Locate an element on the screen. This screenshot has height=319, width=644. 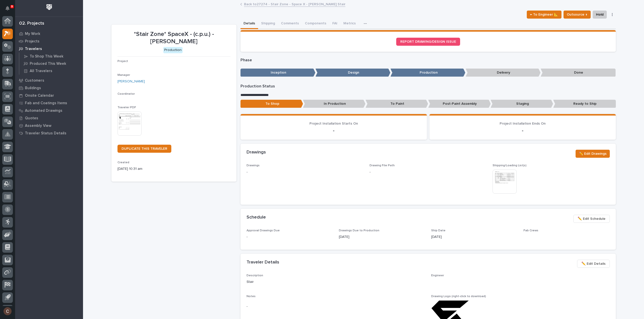
button: users-avatar is located at coordinates (8, 311).